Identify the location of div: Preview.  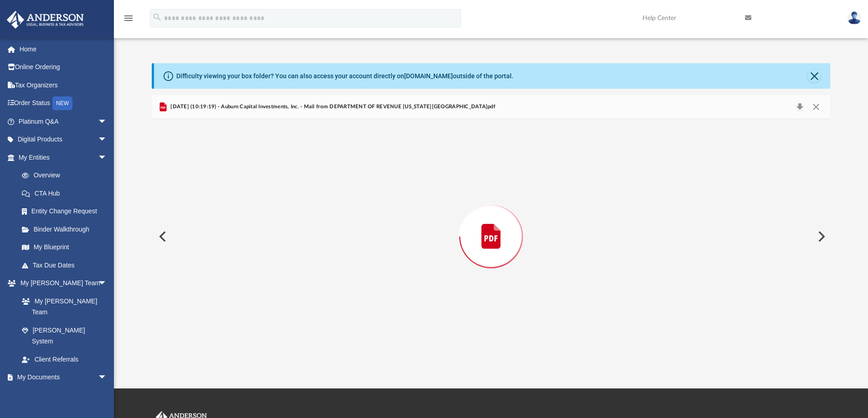
(491, 224).